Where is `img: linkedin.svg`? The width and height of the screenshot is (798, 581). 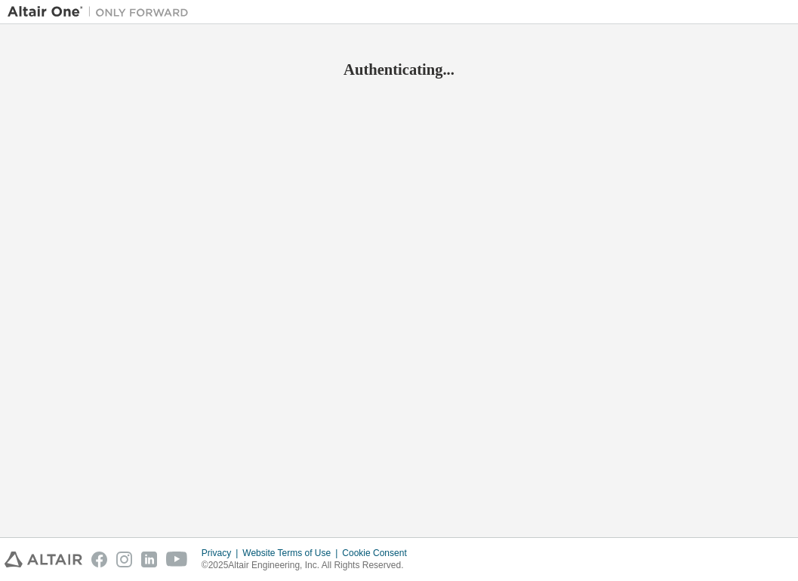 img: linkedin.svg is located at coordinates (149, 559).